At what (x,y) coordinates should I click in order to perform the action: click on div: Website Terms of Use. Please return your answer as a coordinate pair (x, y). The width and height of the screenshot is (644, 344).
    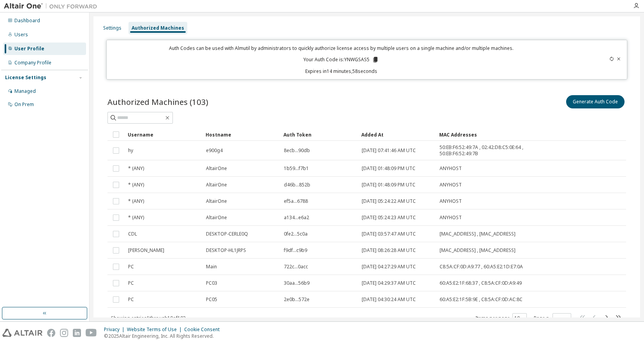
    Looking at the image, I should click on (155, 329).